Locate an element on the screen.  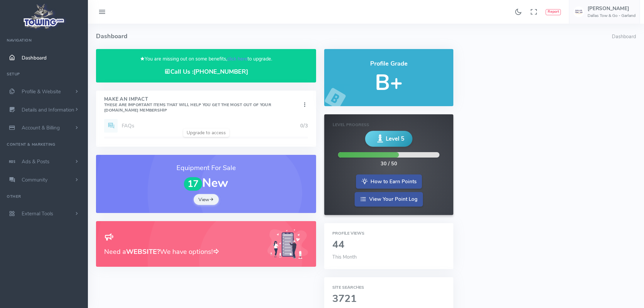
span: This Month is located at coordinates (344, 257).